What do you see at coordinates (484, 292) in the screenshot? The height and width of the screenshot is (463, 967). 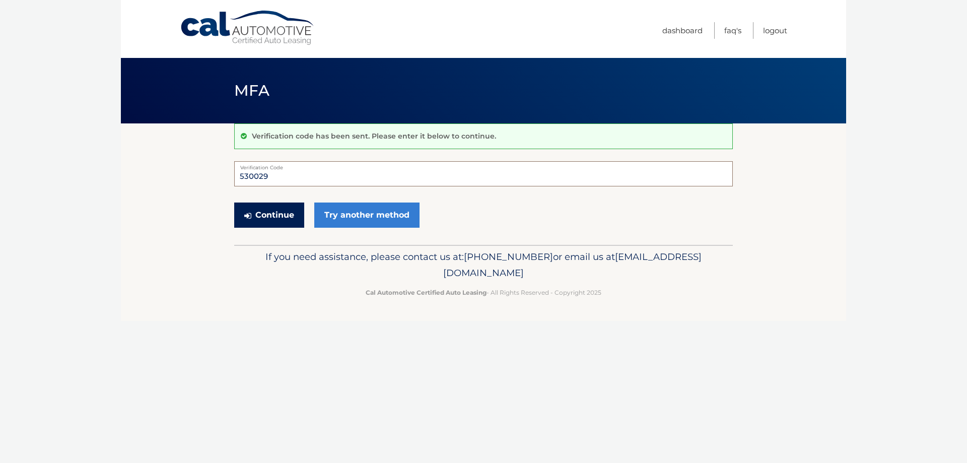 I see `p: - All Rights Reserved - Copyright 2025` at bounding box center [484, 292].